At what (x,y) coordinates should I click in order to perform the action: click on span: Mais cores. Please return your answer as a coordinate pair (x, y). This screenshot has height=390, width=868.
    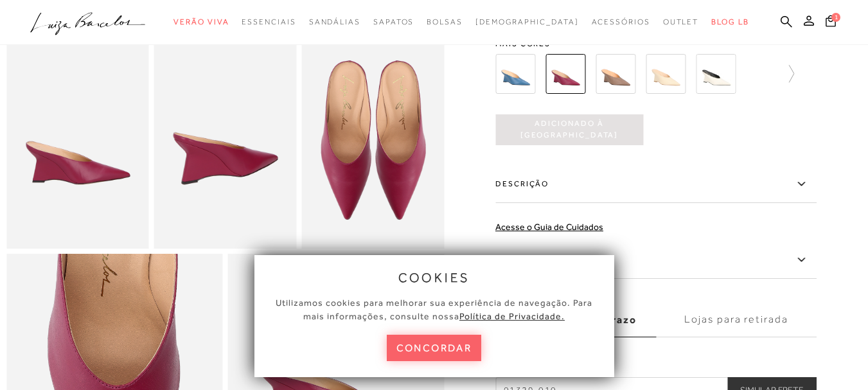
    Looking at the image, I should click on (656, 44).